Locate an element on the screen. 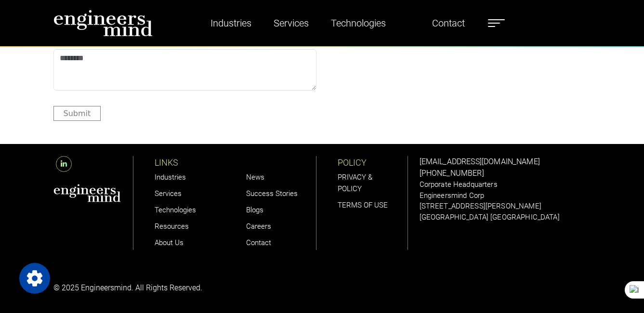 The height and width of the screenshot is (313, 644). a: Success Stories is located at coordinates (271, 193).